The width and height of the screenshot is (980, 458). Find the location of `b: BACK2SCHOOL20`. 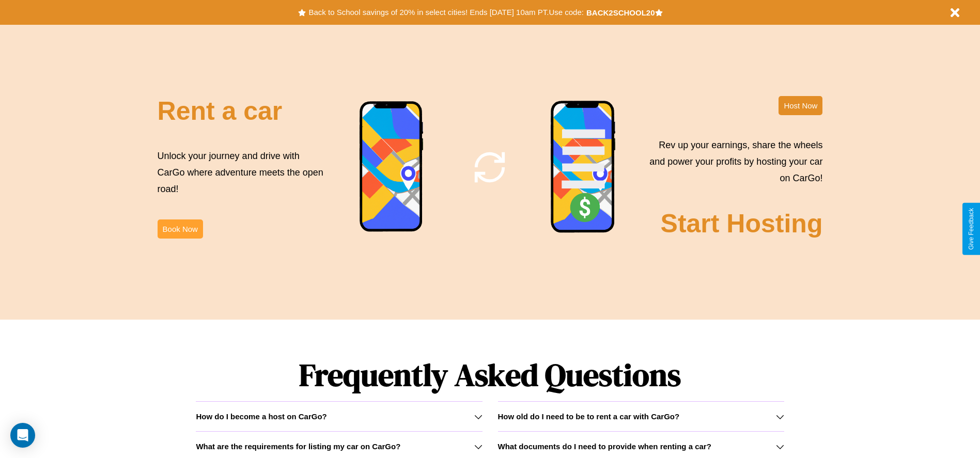

b: BACK2SCHOOL20 is located at coordinates (620, 13).